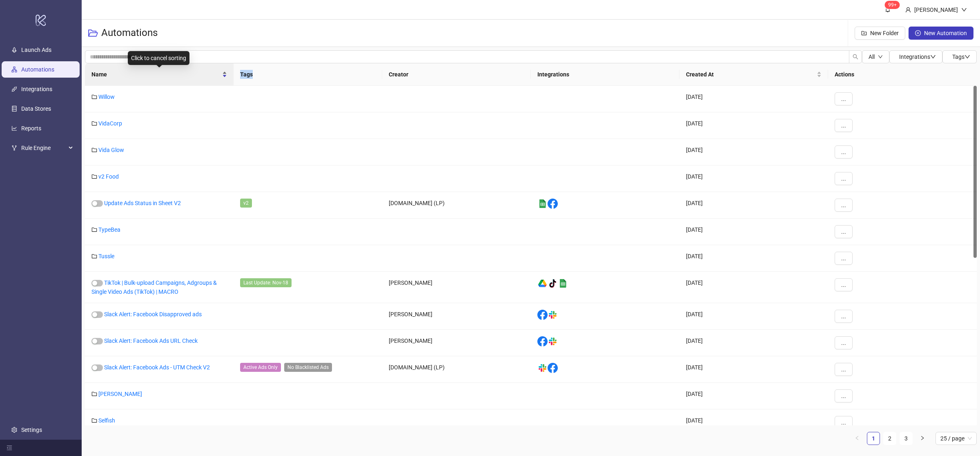 The height and width of the screenshot is (456, 980). Describe the element at coordinates (872, 57) in the screenshot. I see `span: All` at that location.